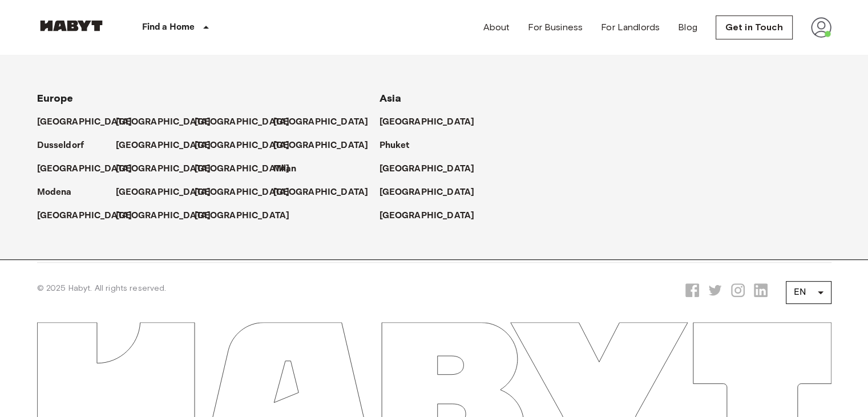  I want to click on a: For Business, so click(555, 28).